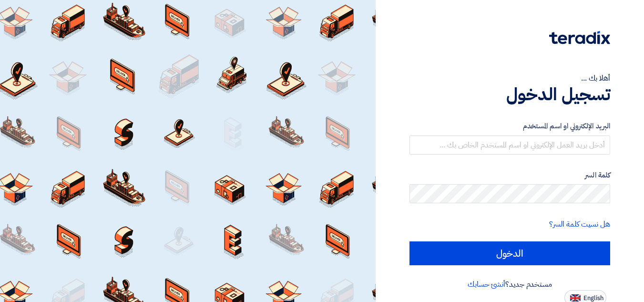 This screenshot has width=644, height=302. Describe the element at coordinates (509, 254) in the screenshot. I see `input: الدخول` at that location.